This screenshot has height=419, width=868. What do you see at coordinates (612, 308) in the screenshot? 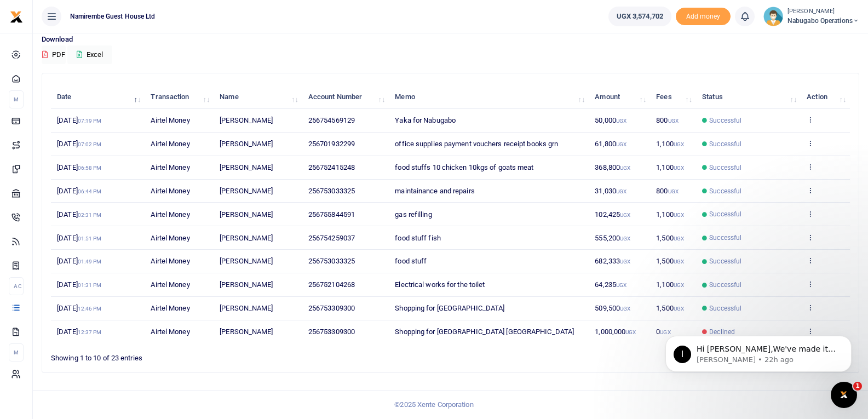
I see `span: 509,500` at bounding box center [612, 308].